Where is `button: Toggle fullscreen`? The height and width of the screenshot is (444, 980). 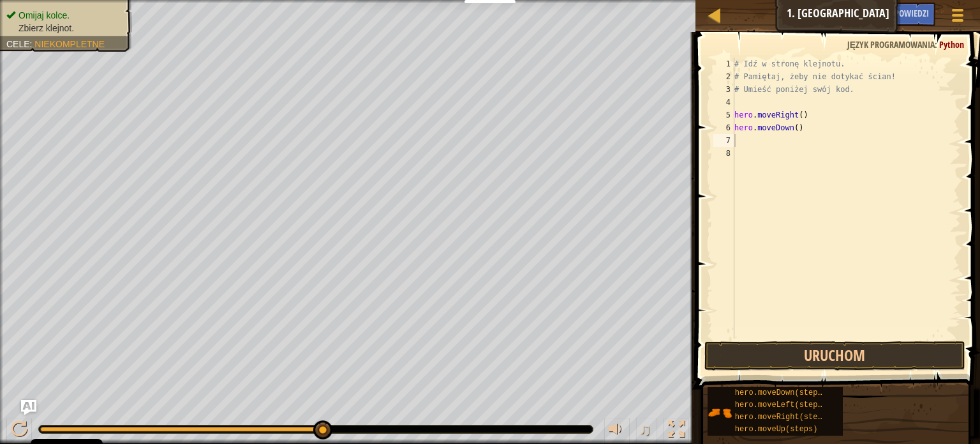
button: Toggle fullscreen is located at coordinates (676, 430).